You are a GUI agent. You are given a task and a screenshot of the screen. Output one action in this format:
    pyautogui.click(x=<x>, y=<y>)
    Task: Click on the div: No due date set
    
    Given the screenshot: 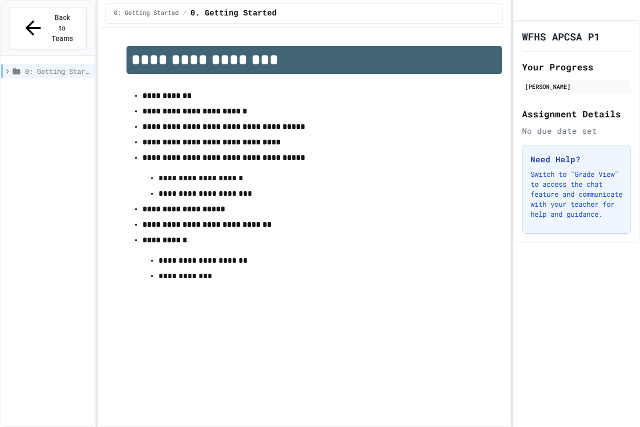 What is the action you would take?
    pyautogui.click(x=576, y=131)
    